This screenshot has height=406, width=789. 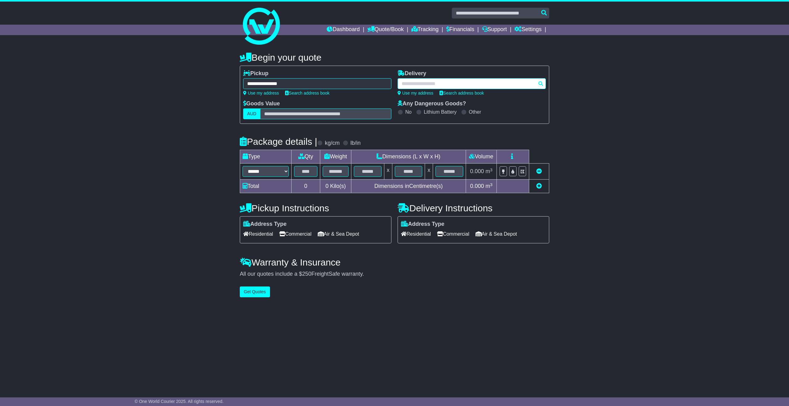 What do you see at coordinates (385, 30) in the screenshot?
I see `a: Quote/Book` at bounding box center [385, 30].